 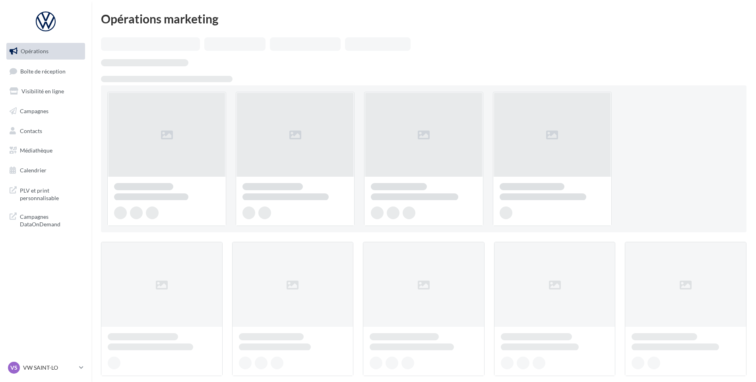 I want to click on a: Boîte de réception, so click(x=46, y=71).